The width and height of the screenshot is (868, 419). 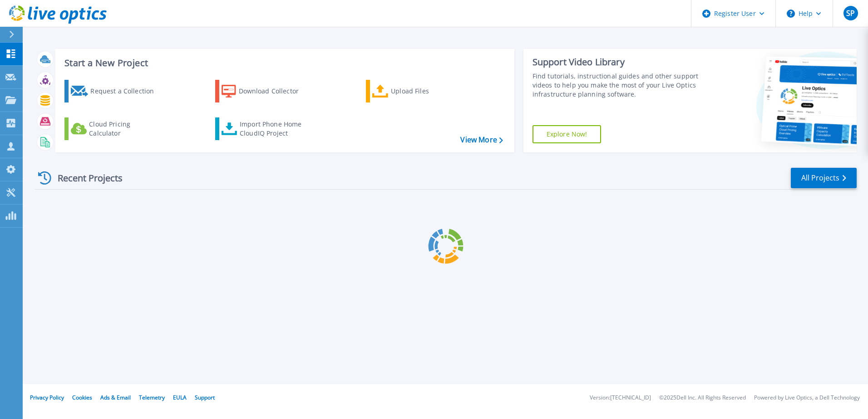 What do you see at coordinates (617, 86) in the screenshot?
I see `div: Find tutorials, instructional guides and other support videos to help you make the most of your L...` at bounding box center [617, 86].